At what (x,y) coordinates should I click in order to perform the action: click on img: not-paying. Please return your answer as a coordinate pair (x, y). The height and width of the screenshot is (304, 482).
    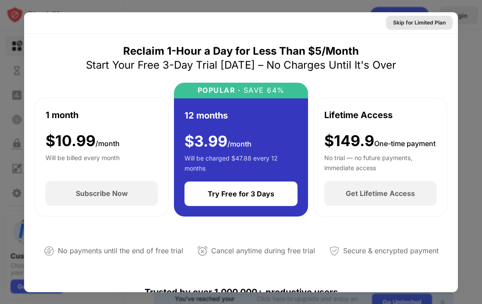
    Looking at the image, I should click on (49, 251).